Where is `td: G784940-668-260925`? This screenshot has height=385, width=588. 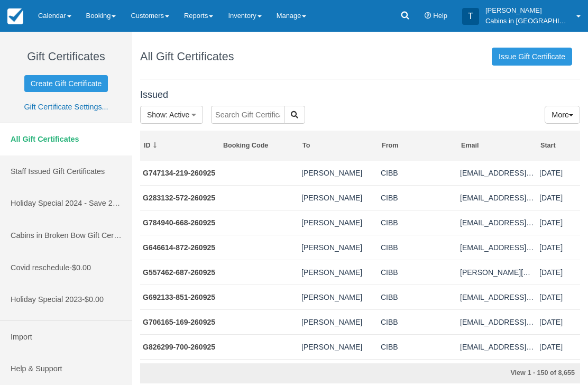
td: G784940-668-260925 is located at coordinates (180, 222).